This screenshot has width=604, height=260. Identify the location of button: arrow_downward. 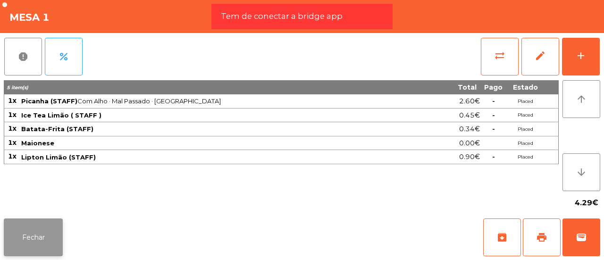
(581, 172).